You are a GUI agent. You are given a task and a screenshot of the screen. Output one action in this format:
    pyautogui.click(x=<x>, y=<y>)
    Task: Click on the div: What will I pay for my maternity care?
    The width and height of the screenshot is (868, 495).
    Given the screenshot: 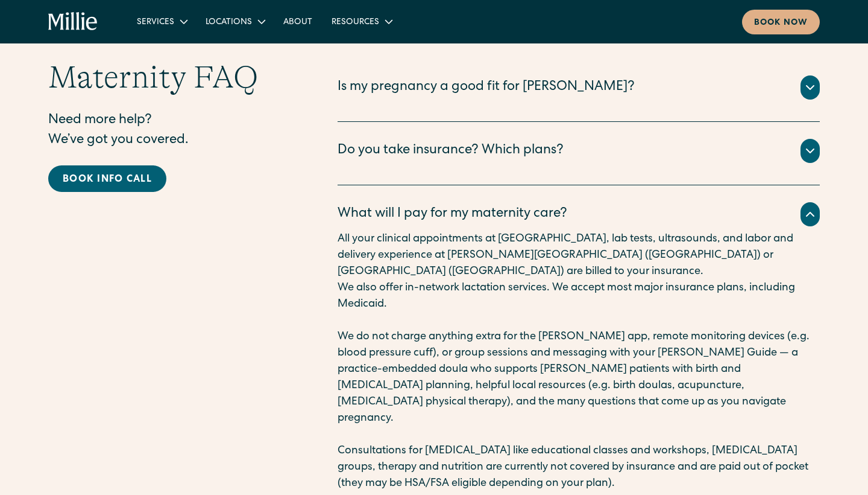 What is the action you would take?
    pyautogui.click(x=452, y=215)
    